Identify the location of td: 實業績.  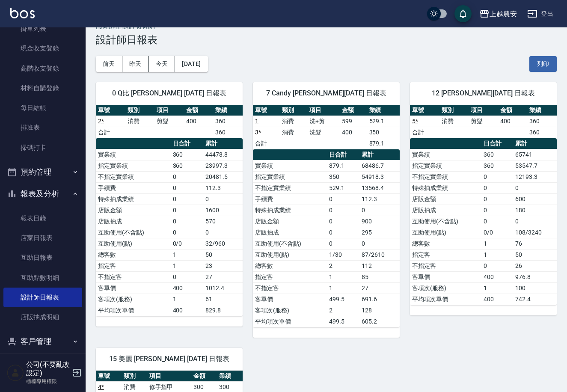
(445, 155).